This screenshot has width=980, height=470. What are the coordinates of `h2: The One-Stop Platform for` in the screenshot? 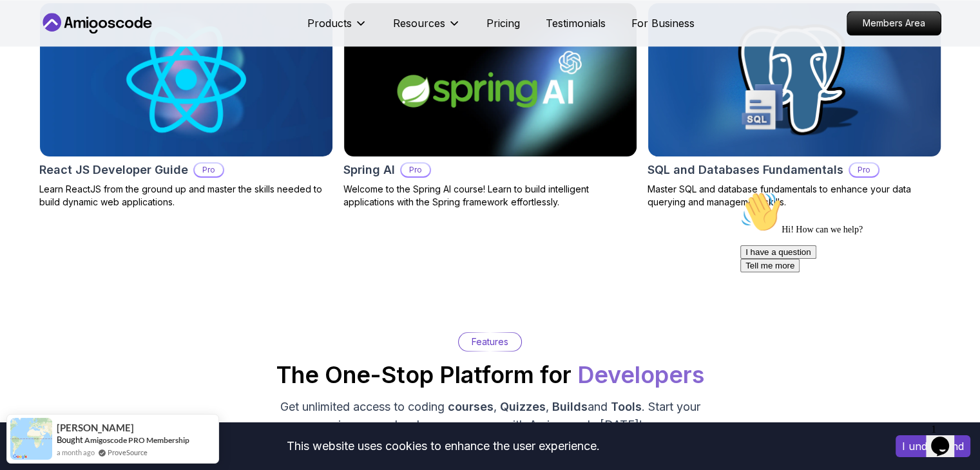 It's located at (490, 375).